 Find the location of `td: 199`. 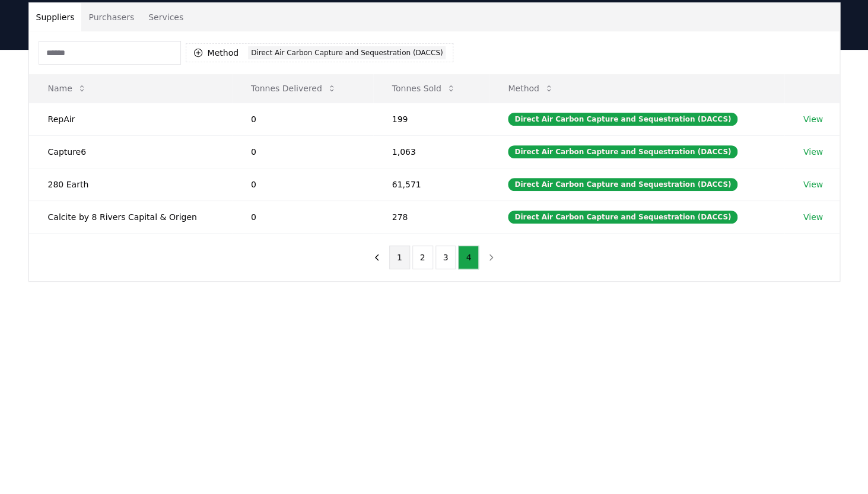

td: 199 is located at coordinates (432, 119).